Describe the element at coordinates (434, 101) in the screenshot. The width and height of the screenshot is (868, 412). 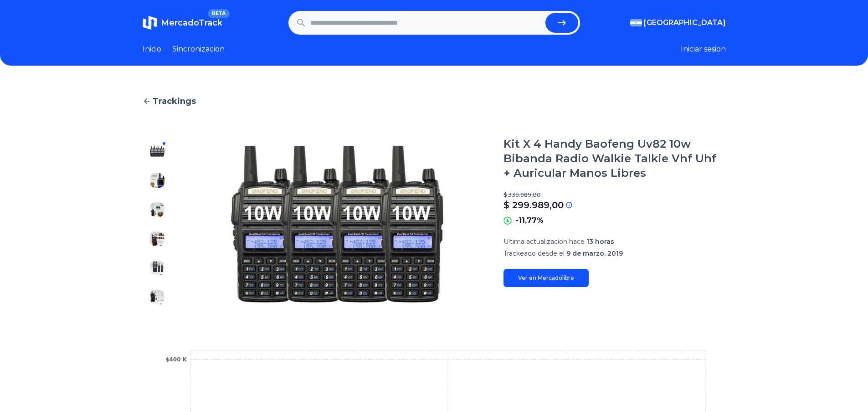
I see `a: Trackings` at that location.